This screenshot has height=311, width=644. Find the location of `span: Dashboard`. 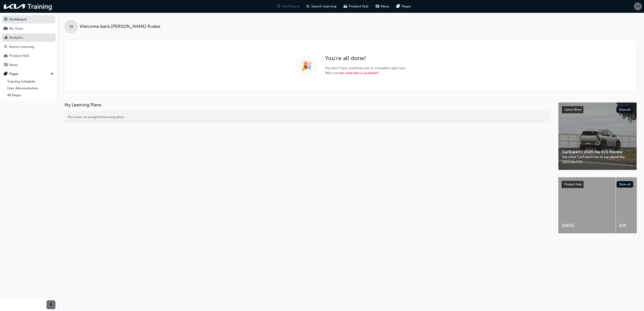

span: Dashboard is located at coordinates (291, 6).